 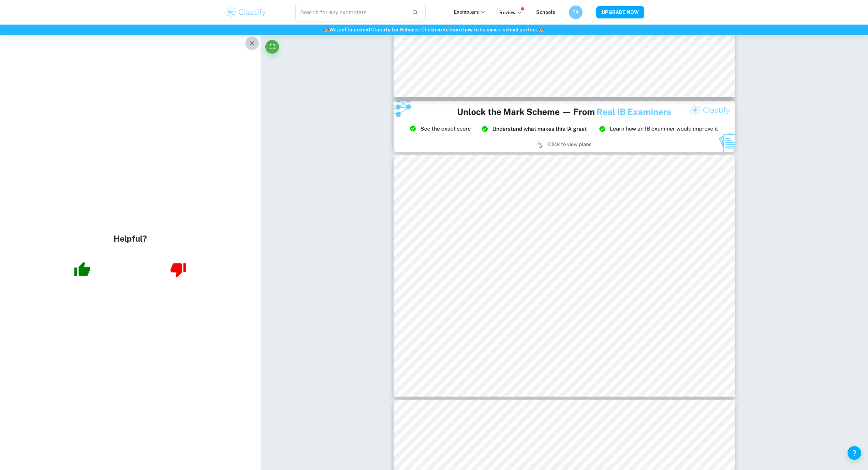 What do you see at coordinates (351, 13) in the screenshot?
I see `input: Search for any exemplars...` at bounding box center [351, 13].